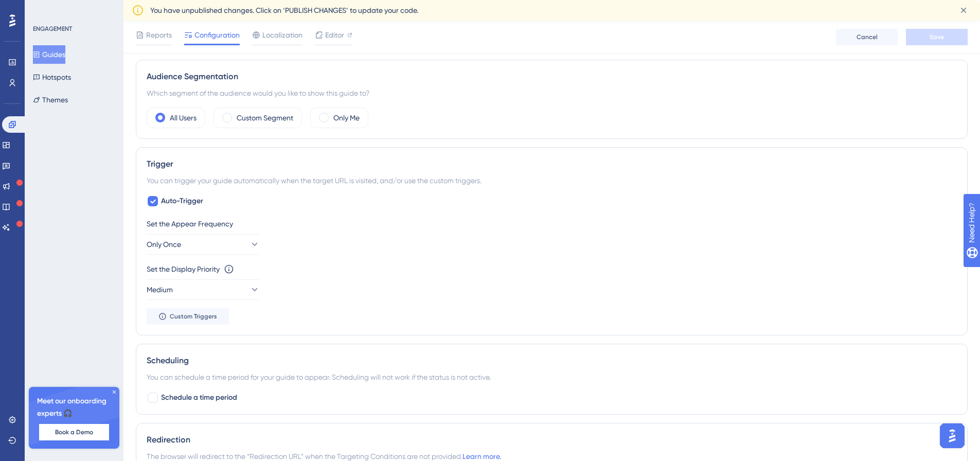  Describe the element at coordinates (552, 361) in the screenshot. I see `div: Scheduling` at that location.